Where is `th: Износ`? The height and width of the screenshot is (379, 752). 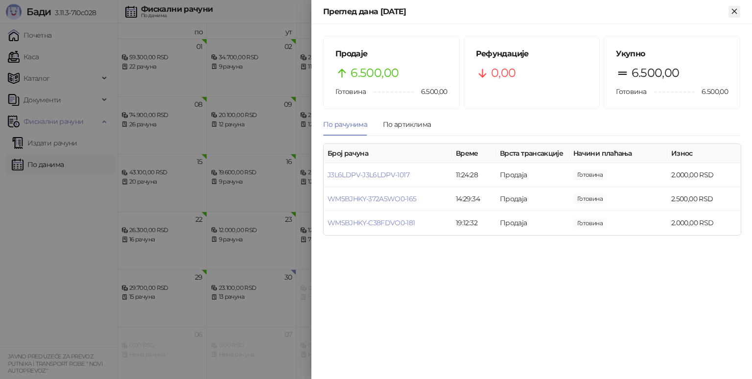 th: Износ is located at coordinates (704, 153).